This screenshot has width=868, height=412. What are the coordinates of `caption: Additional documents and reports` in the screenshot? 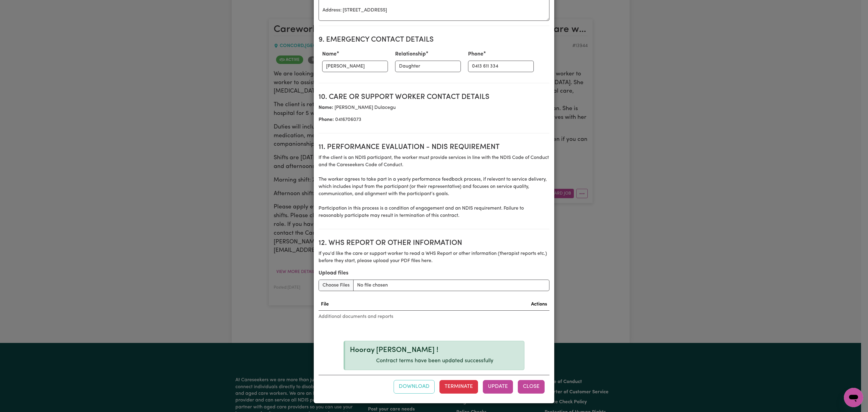 It's located at (434, 317).